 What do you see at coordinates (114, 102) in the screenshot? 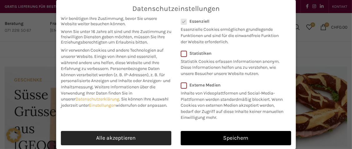
I see `span: Sie können Ihre Auswahl jederzeit unter widerrufen oder anpassen.` at bounding box center [114, 102].